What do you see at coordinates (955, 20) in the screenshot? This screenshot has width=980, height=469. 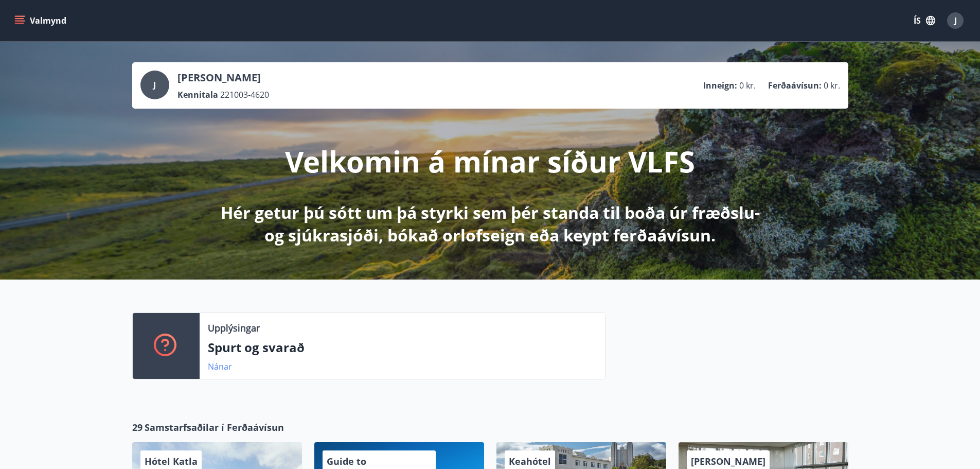 I see `button: J` at bounding box center [955, 20].